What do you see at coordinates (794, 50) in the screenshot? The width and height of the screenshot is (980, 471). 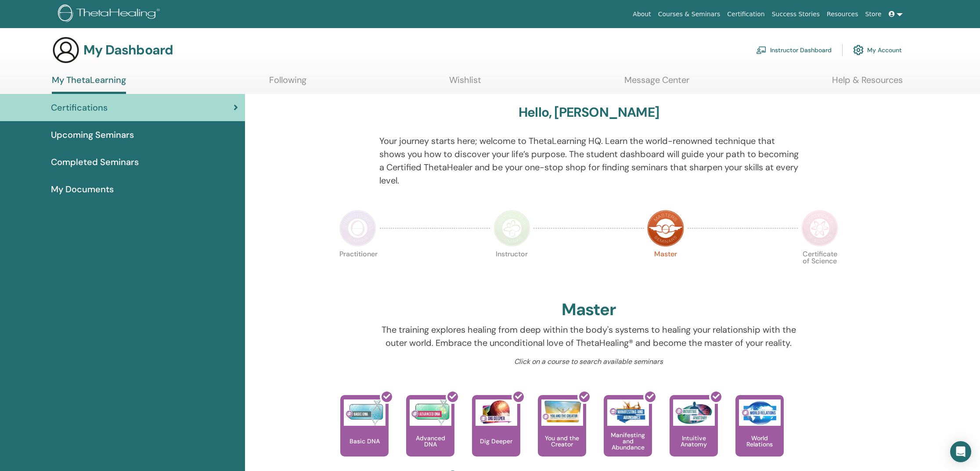 I see `a: Instructor Dashboard` at bounding box center [794, 50].